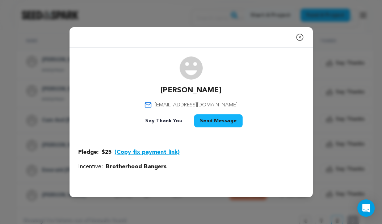  I want to click on span: Pledge:, so click(88, 152).